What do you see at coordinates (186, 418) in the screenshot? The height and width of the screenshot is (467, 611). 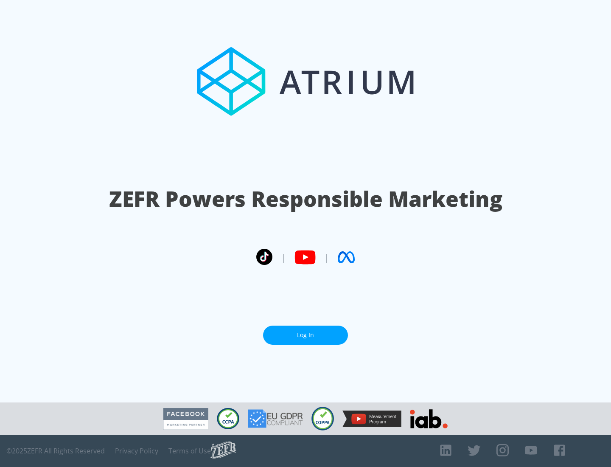 I see `img: Facebook Marketing Partner` at bounding box center [186, 418].